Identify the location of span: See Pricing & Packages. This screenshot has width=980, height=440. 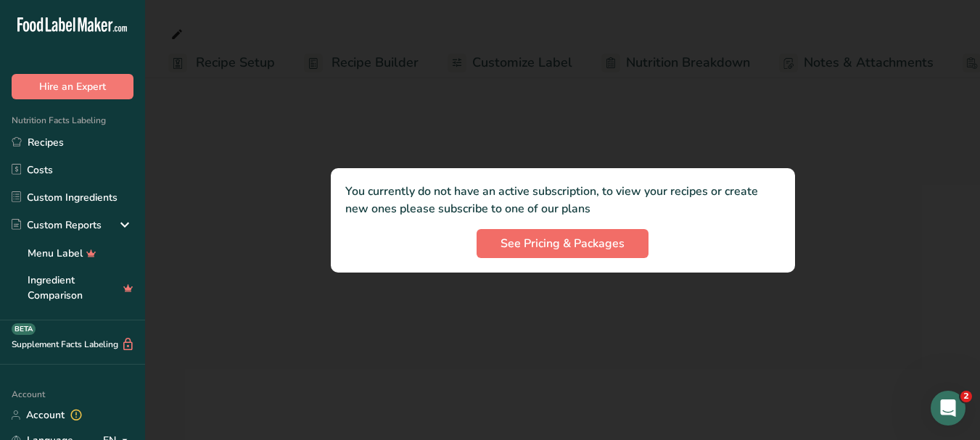
(562, 244).